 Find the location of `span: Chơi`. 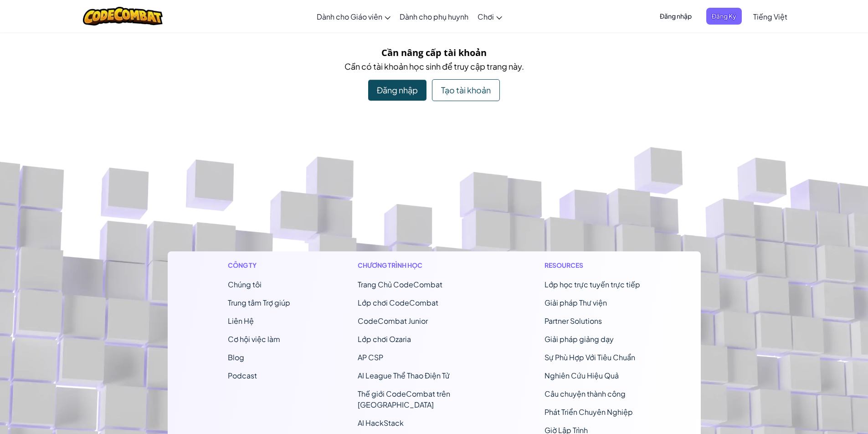

span: Chơi is located at coordinates (486, 17).